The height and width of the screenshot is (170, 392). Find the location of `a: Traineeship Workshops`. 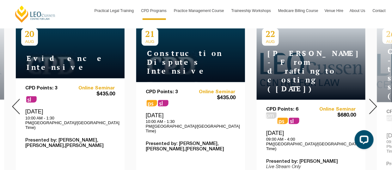

a: Traineeship Workshops is located at coordinates (252, 11).